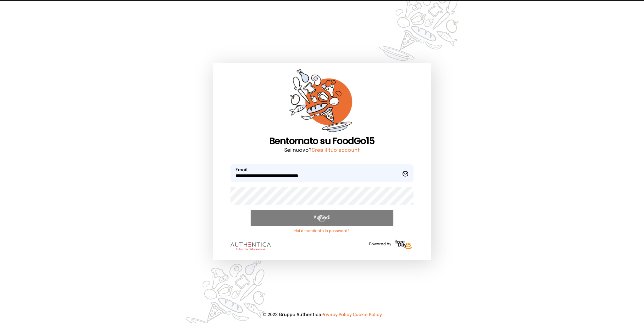  What do you see at coordinates (380, 244) in the screenshot?
I see `span: Powered by` at bounding box center [380, 244].